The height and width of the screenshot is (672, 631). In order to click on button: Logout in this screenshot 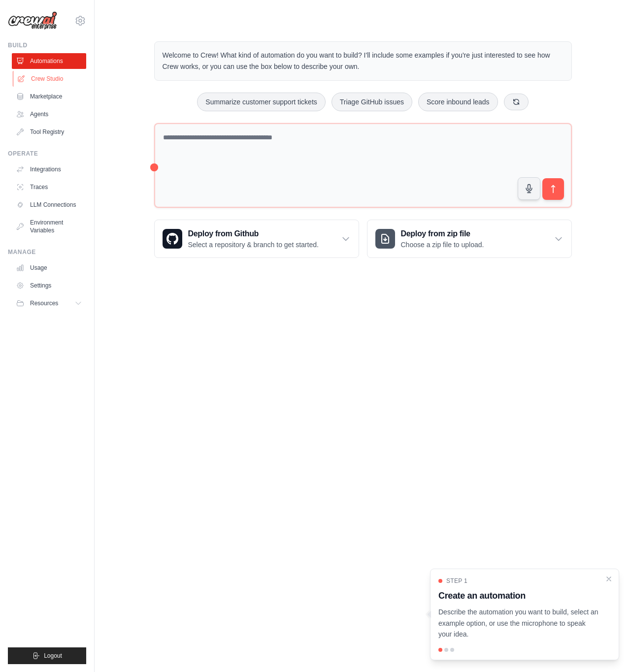, I will do `click(47, 655)`.